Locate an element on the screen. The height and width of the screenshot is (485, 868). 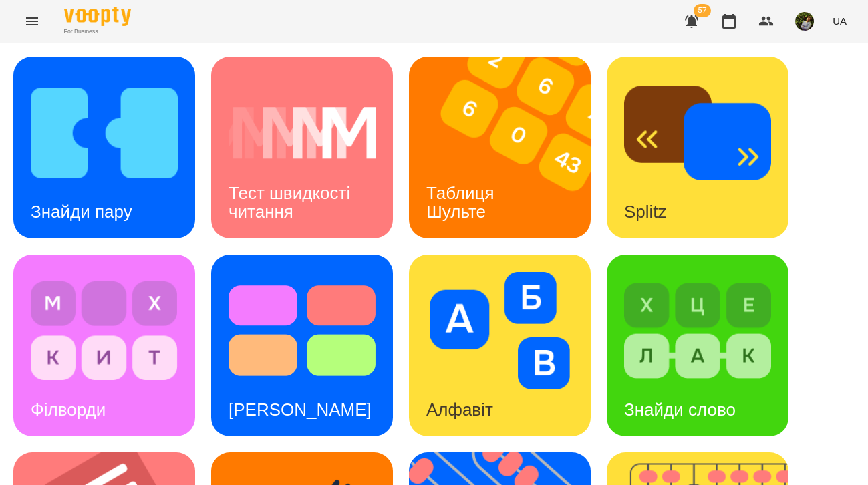
h3: Знайди пару is located at coordinates (81, 212).